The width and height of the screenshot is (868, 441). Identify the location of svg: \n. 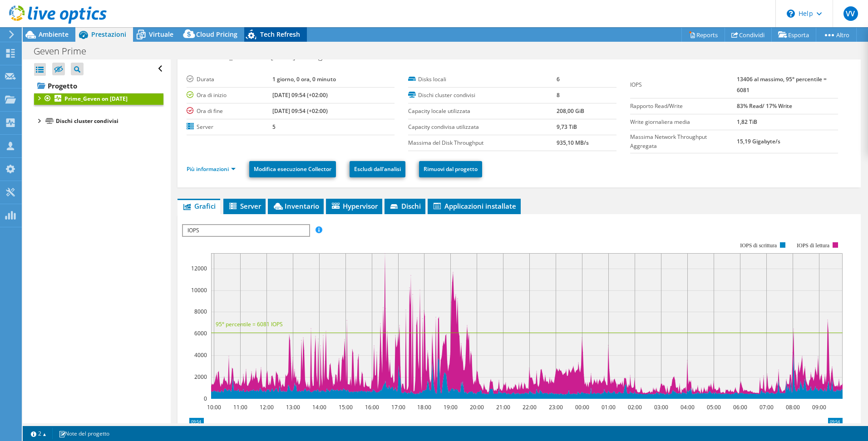
(791, 14).